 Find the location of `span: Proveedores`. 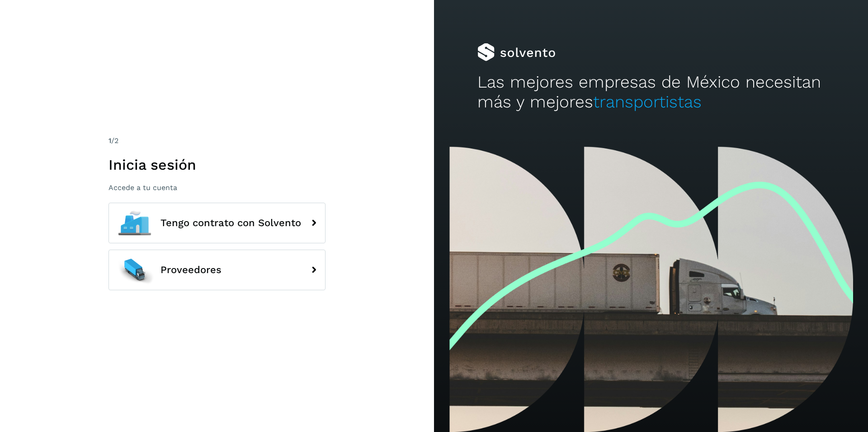

span: Proveedores is located at coordinates (191, 271).